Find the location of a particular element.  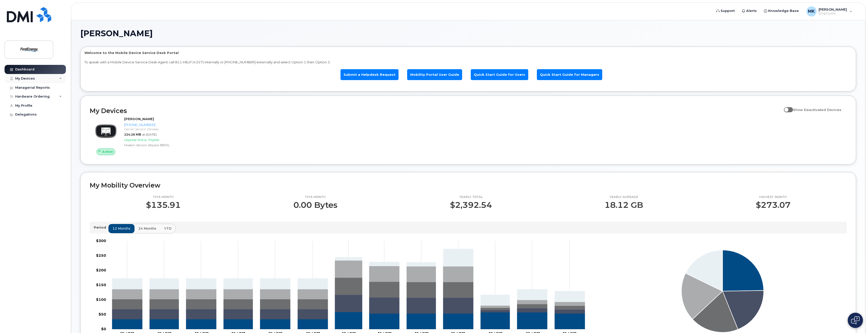

input: Show Deactivated Devices is located at coordinates (785, 107).